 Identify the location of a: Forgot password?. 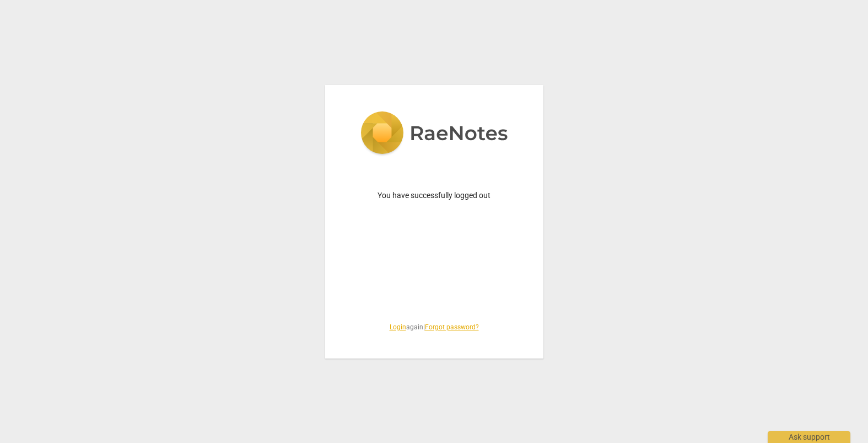
(452, 327).